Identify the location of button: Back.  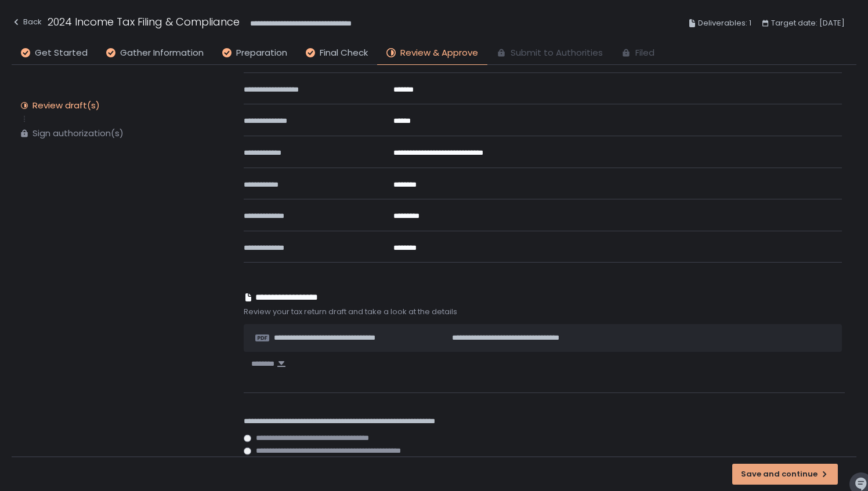
(26, 24).